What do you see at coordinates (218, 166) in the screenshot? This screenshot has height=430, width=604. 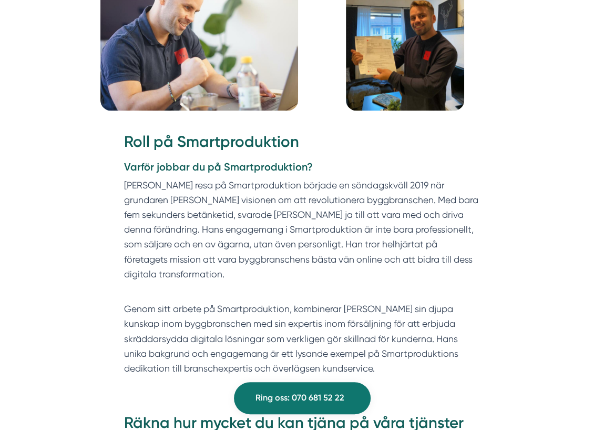 I see `strong: Varför jobbar du på Smartproduktion?` at bounding box center [218, 166].